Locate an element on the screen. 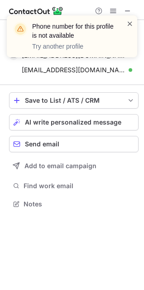 Image resolution: width=144 pixels, height=290 pixels. button: Find work email is located at coordinates (74, 186).